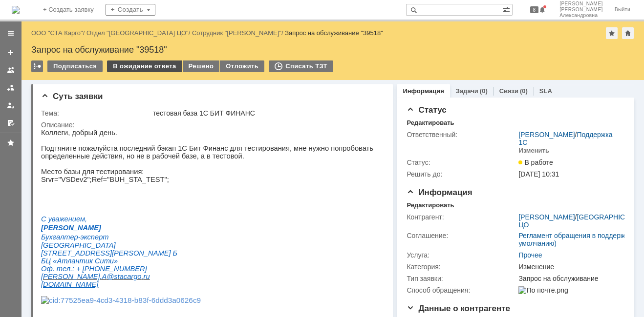 This screenshot has height=317, width=644. Describe the element at coordinates (580, 239) in the screenshot. I see `a: Регламент обращения в поддержку (по умолчанию)` at that location.